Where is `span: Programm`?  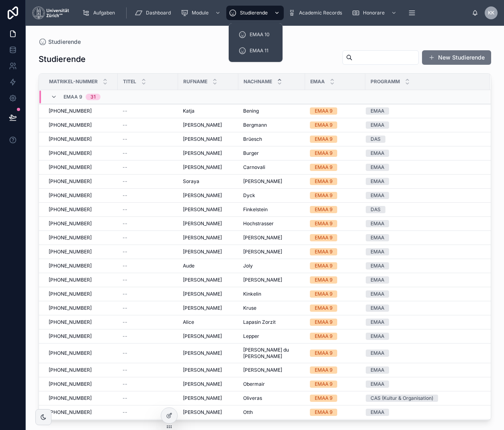
span: Programm is located at coordinates (385, 82).